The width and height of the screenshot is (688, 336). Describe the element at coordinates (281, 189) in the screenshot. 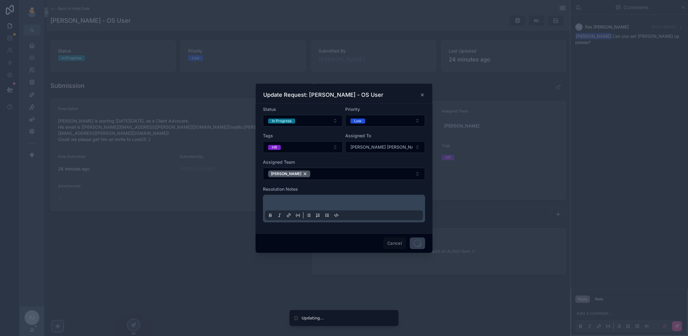

I see `span: Resolution Notes` at that location.